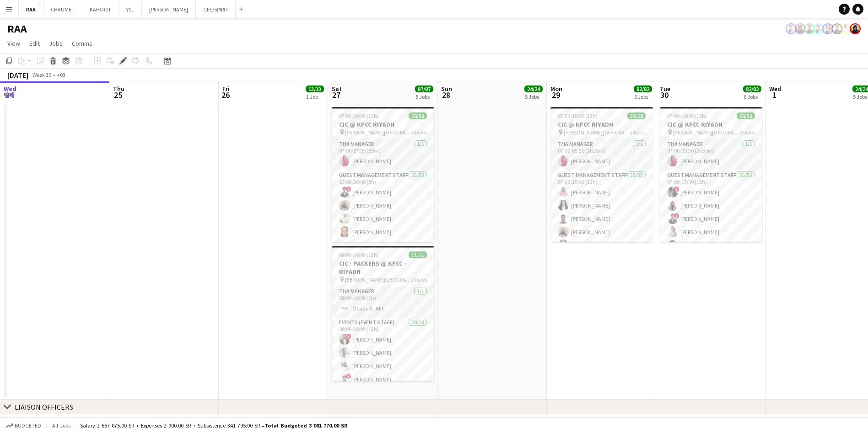 Image resolution: width=868 pixels, height=433 pixels. I want to click on span: 24/24, so click(534, 89).